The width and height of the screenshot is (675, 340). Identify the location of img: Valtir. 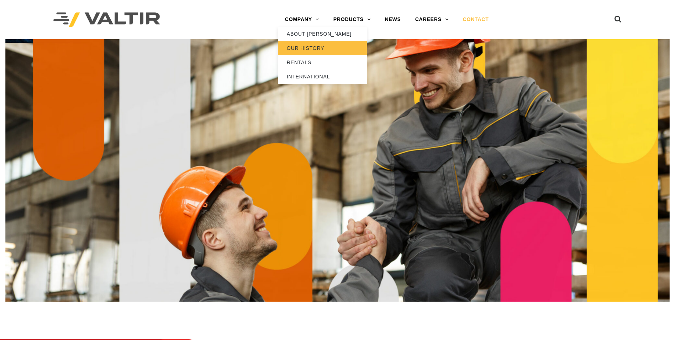
(107, 20).